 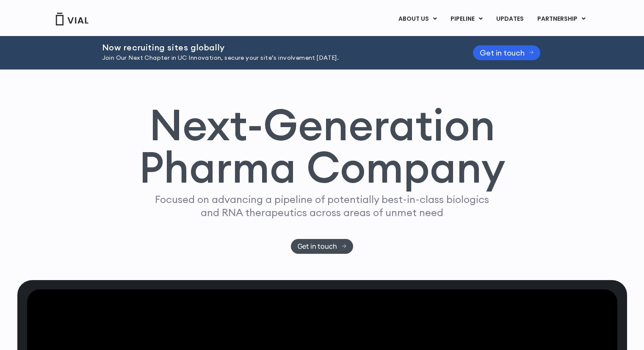 I want to click on h1: Next-Generation Pharma Company, so click(x=322, y=146).